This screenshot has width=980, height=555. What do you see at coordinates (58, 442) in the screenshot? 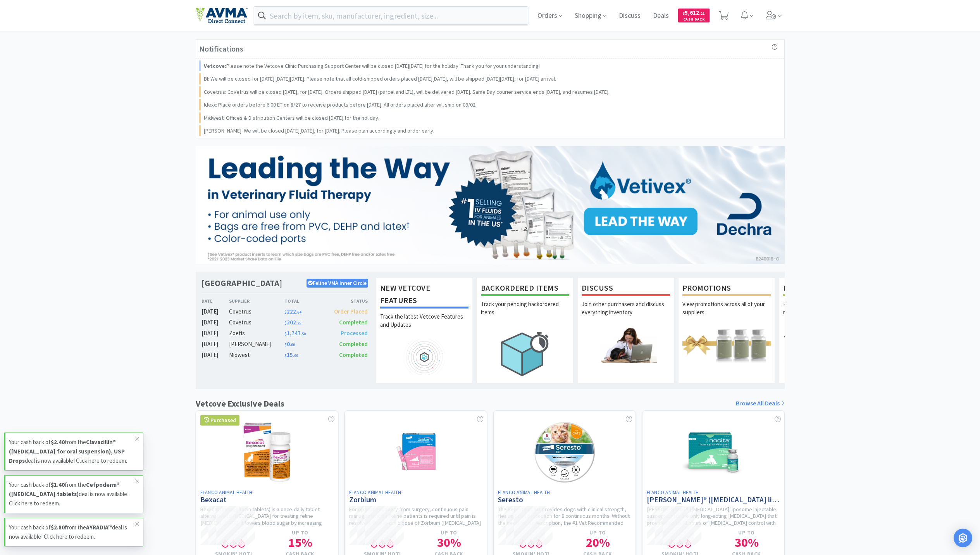
I see `strong: $2.40` at bounding box center [58, 442].